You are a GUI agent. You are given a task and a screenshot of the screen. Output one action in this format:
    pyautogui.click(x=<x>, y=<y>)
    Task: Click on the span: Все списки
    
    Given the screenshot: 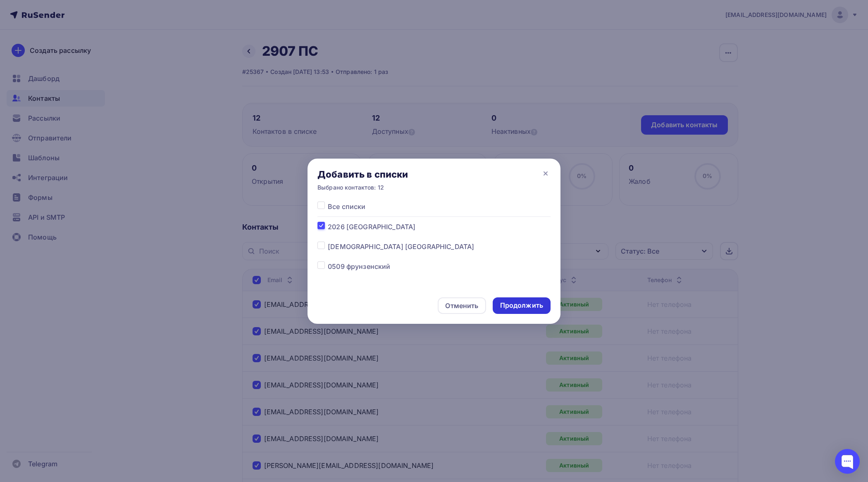 What is the action you would take?
    pyautogui.click(x=347, y=207)
    